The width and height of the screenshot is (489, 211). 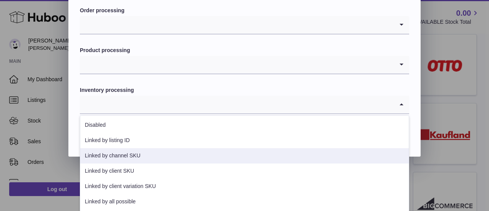 What do you see at coordinates (245, 186) in the screenshot?
I see `li: Linked by client variation SKU` at bounding box center [245, 186].